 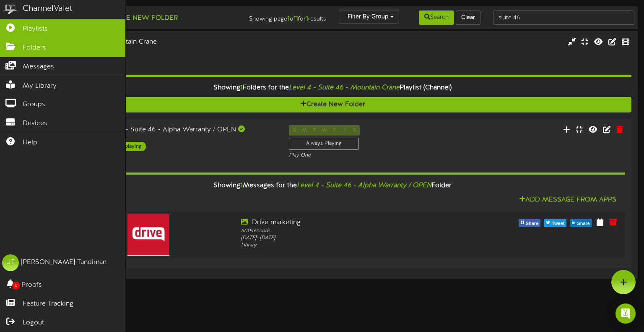 I want to click on div: 600 seconds, so click(x=357, y=231).